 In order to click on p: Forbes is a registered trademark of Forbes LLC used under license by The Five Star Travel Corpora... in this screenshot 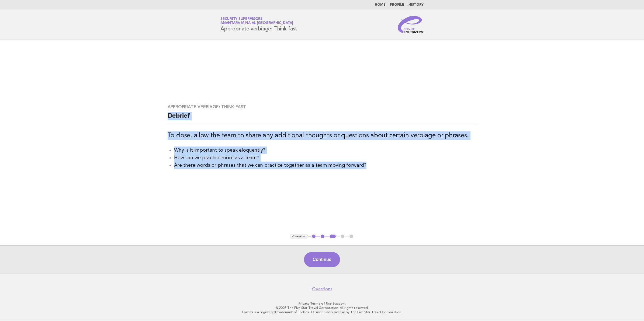, I will do `click(322, 312)`.